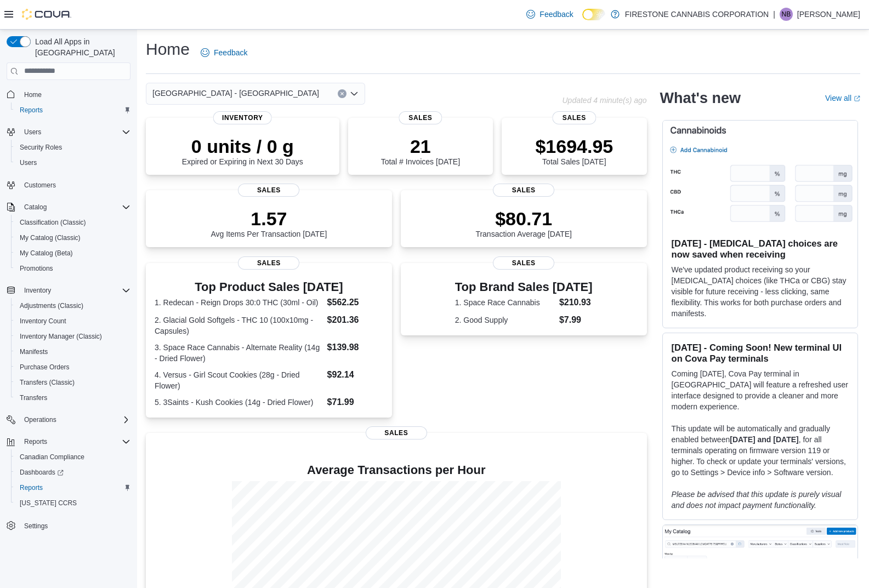  Describe the element at coordinates (239, 302) in the screenshot. I see `dt: 1. Redecan - Reign Drops 30:0 THC (30ml - Oil)` at that location.